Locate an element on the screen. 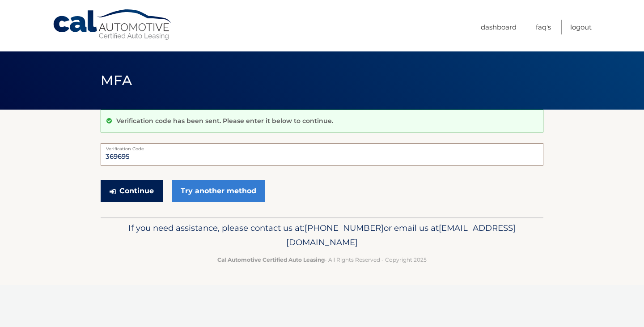 The width and height of the screenshot is (644, 327). a: Logout is located at coordinates (581, 27).